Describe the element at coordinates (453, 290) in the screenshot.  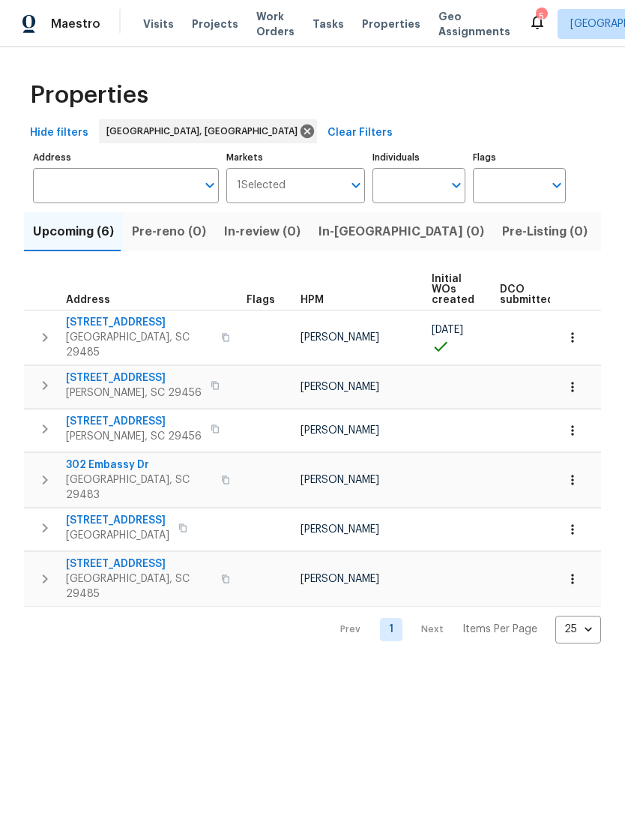
I see `span: Initial WOs created` at that location.